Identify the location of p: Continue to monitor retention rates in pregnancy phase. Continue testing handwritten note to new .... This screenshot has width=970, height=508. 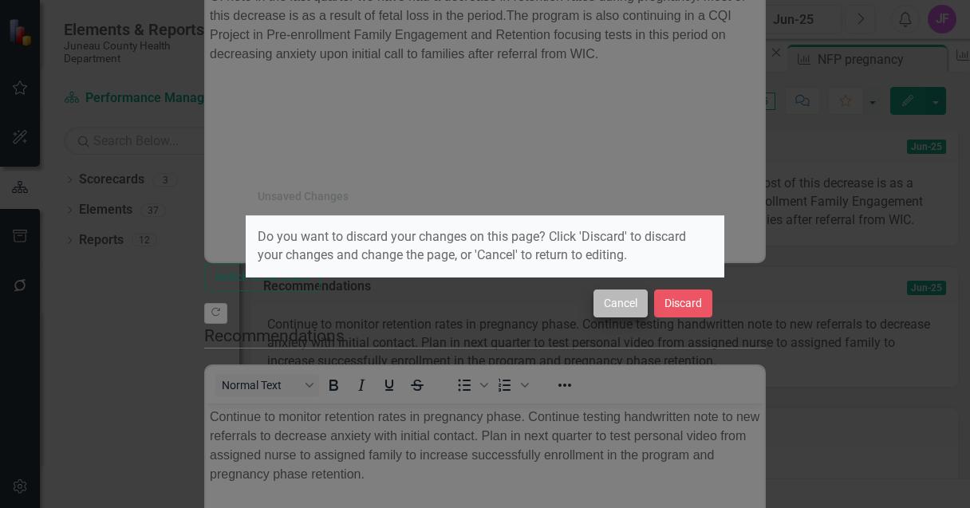
(279, 42).